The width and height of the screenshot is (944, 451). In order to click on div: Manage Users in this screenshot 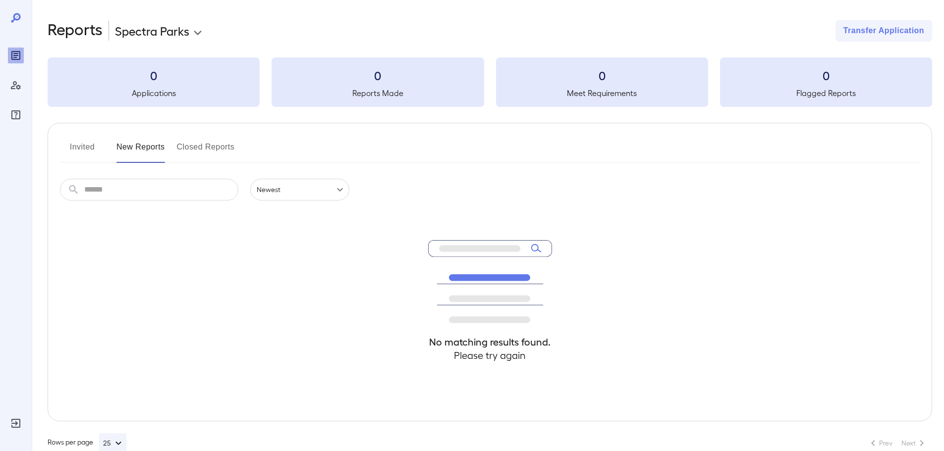, I will do `click(16, 85)`.